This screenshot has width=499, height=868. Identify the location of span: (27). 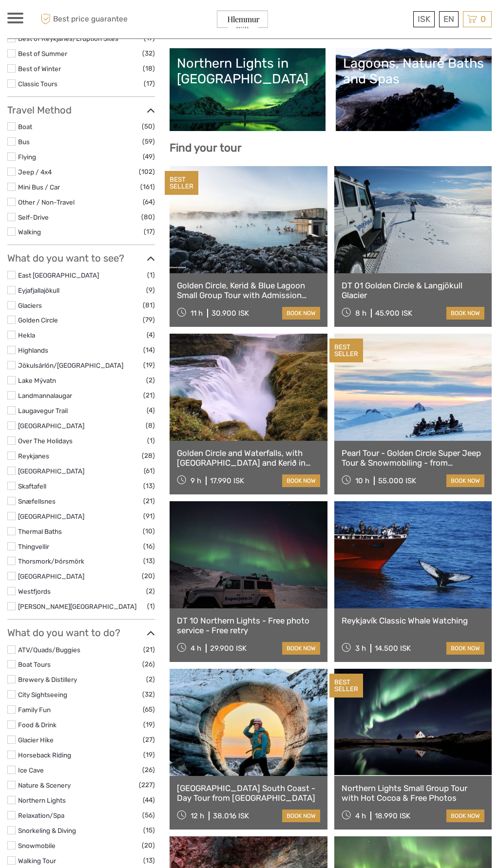
(149, 740).